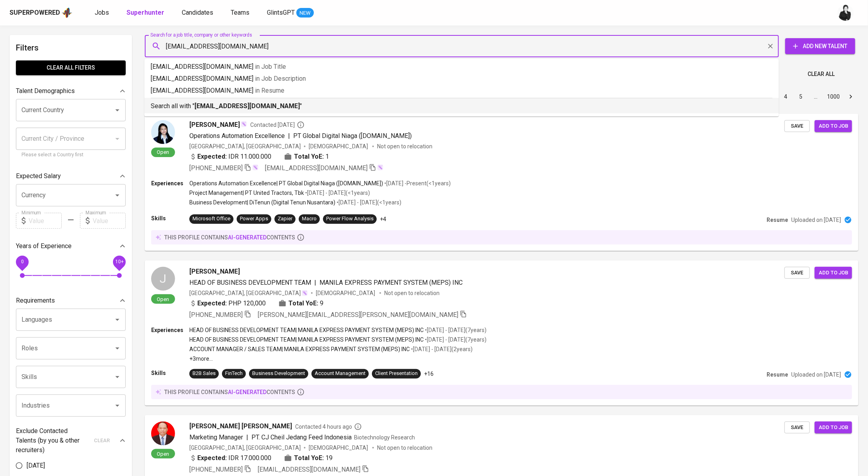  I want to click on span: Marketing Manager, so click(215, 437).